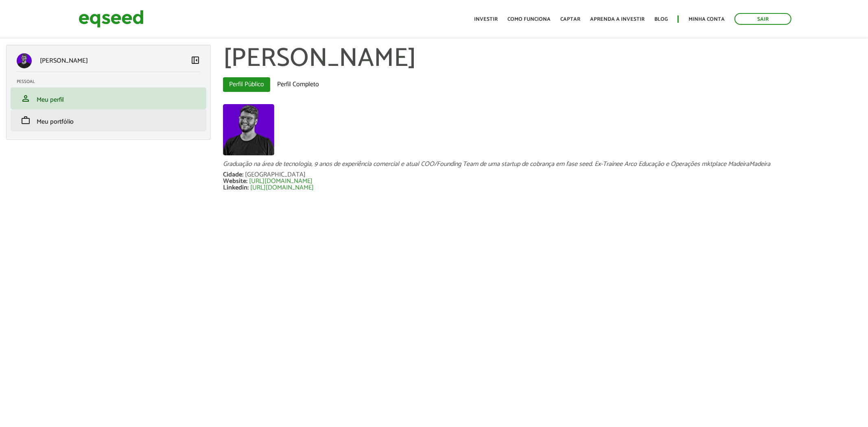  I want to click on img: EqSeed, so click(111, 19).